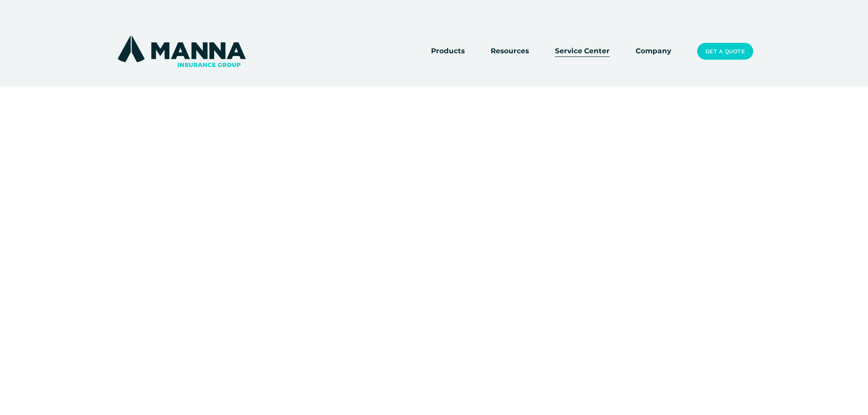  Describe the element at coordinates (181, 52) in the screenshot. I see `img: Manna Insurance Group` at that location.